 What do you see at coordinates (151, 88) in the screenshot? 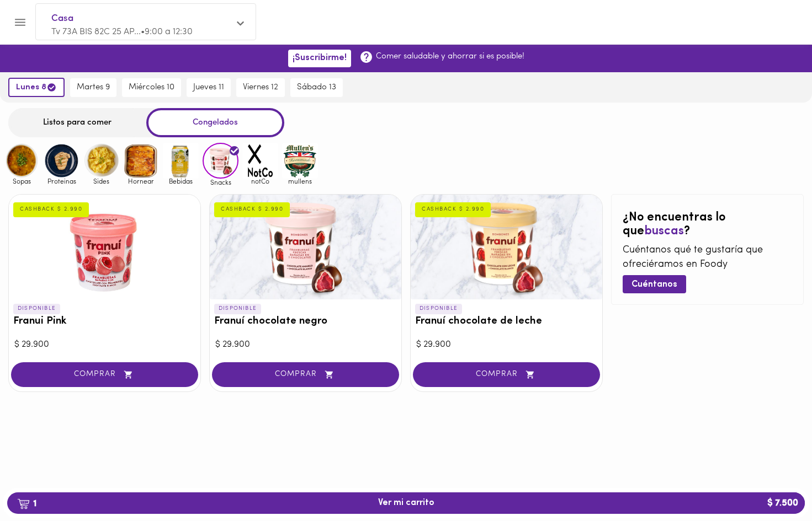
I see `span: miércoles 10` at bounding box center [151, 88].